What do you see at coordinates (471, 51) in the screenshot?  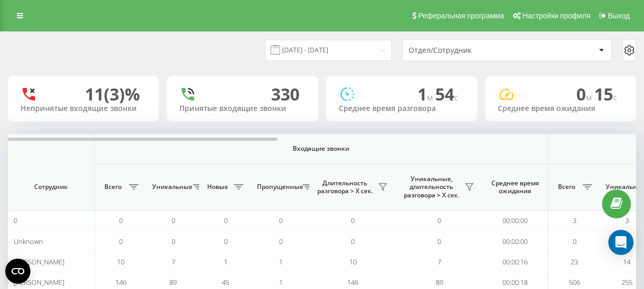 I see `div: Отдел/Сотрудник` at bounding box center [471, 51].